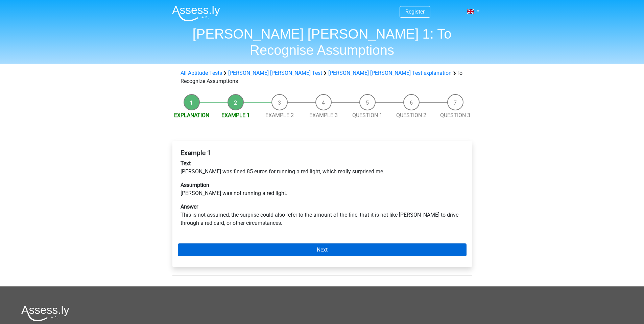 This screenshot has width=644, height=324. I want to click on a: Next, so click(322, 250).